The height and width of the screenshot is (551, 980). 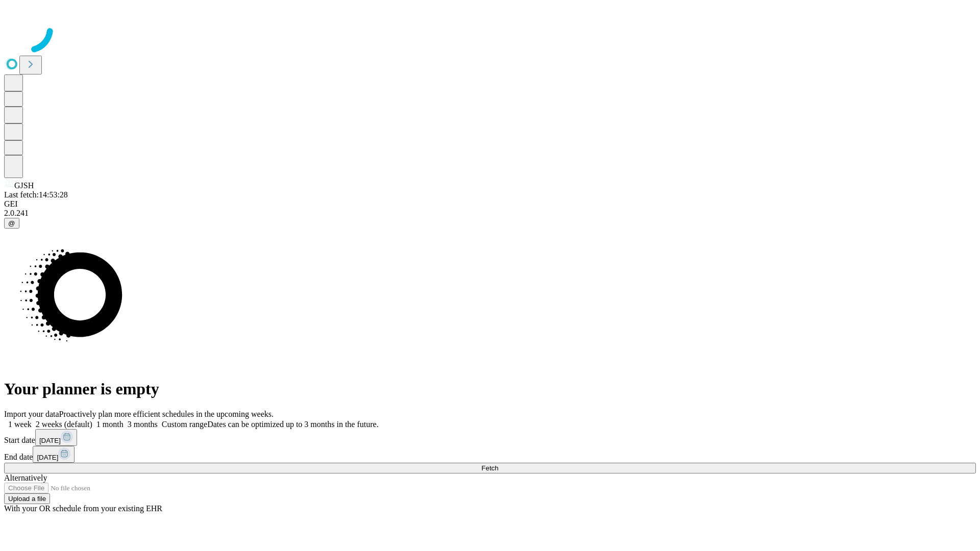 I want to click on div: End date, so click(x=490, y=454).